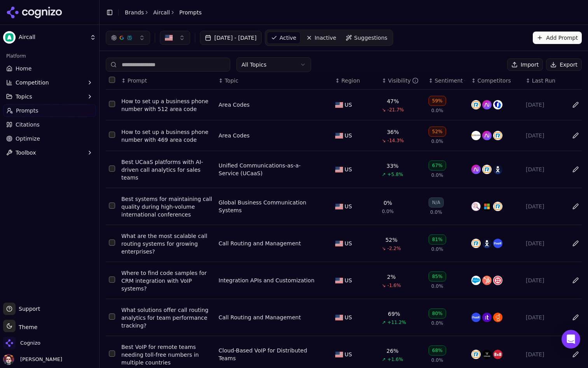  Describe the element at coordinates (393, 132) in the screenshot. I see `div: 36%` at that location.